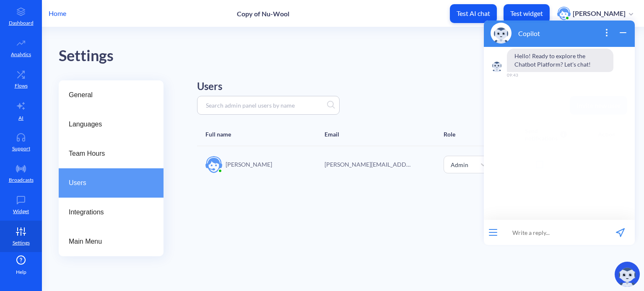 Image resolution: width=644 pixels, height=291 pixels. What do you see at coordinates (21, 149) in the screenshot?
I see `p: Support` at bounding box center [21, 149].